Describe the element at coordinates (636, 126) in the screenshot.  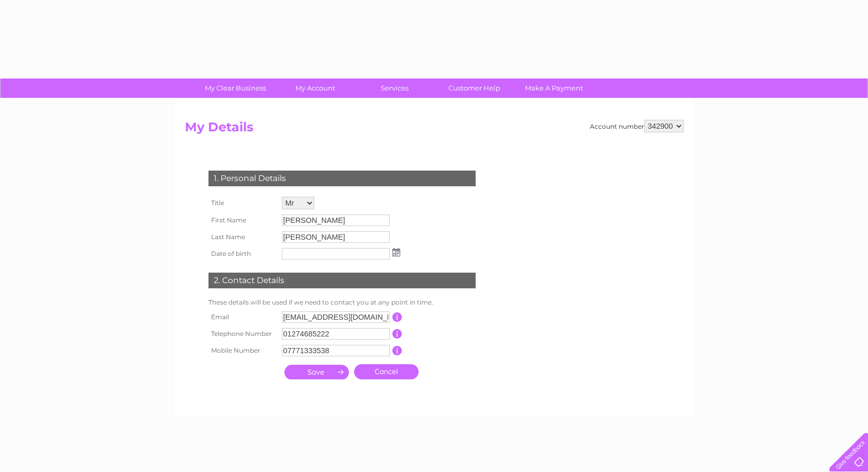
I see `div: Account number` at that location.